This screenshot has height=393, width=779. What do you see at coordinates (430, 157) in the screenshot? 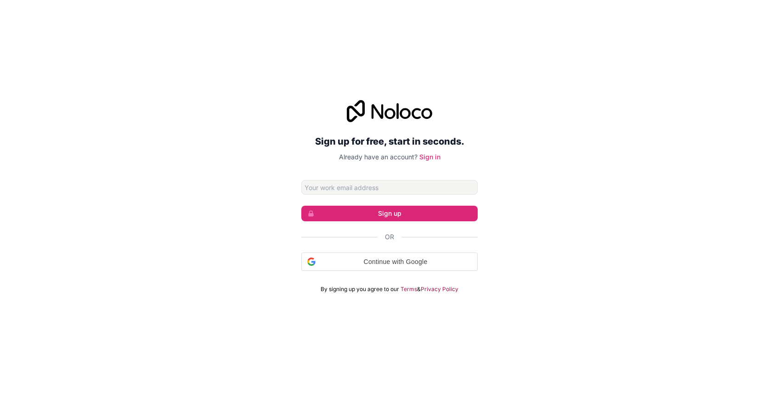
I see `a: Sign in` at bounding box center [430, 157].